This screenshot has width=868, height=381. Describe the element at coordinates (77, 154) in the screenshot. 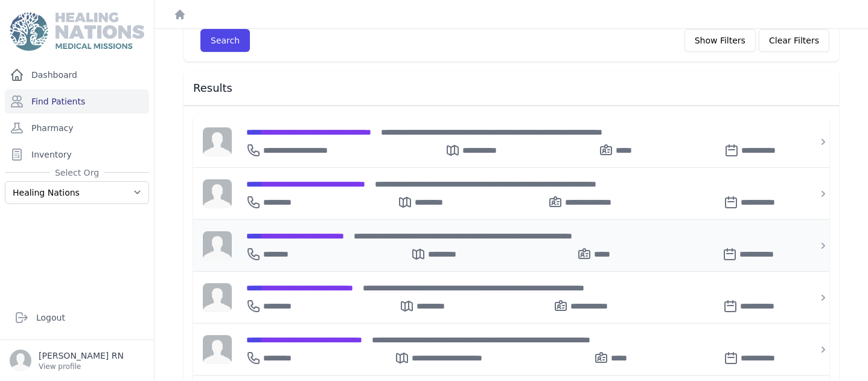

I see `a: Inventory` at that location.